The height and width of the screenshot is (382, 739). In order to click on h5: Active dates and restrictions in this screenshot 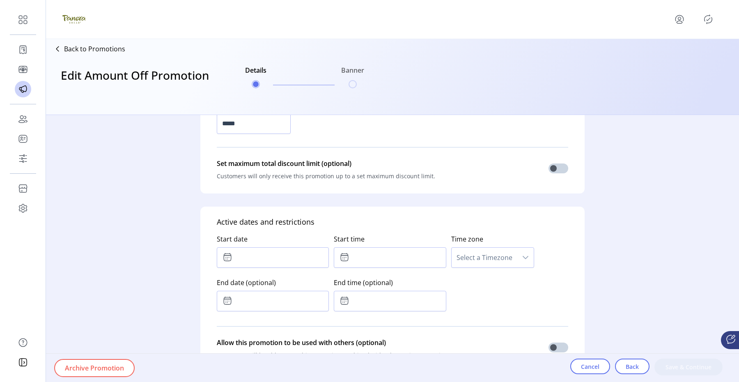, I will do `click(266, 222)`.